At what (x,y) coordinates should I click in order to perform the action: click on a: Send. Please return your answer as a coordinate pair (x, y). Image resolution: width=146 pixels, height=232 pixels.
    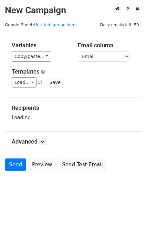
    Looking at the image, I should click on (16, 164).